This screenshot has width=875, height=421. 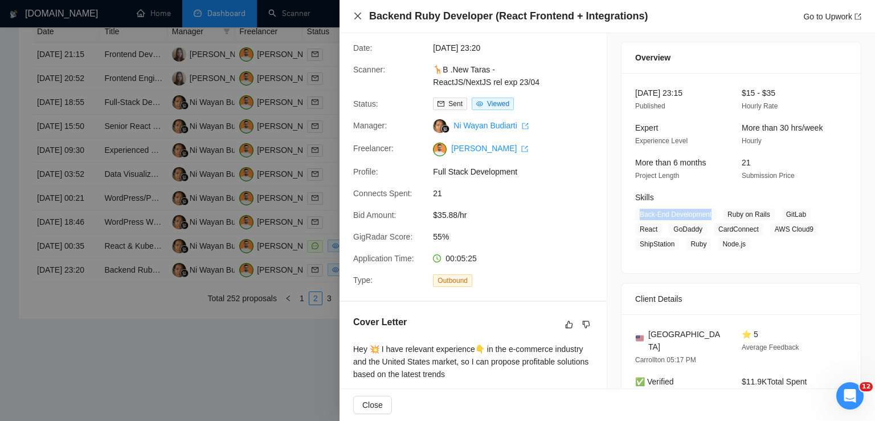 I want to click on span: Profile:, so click(x=366, y=172).